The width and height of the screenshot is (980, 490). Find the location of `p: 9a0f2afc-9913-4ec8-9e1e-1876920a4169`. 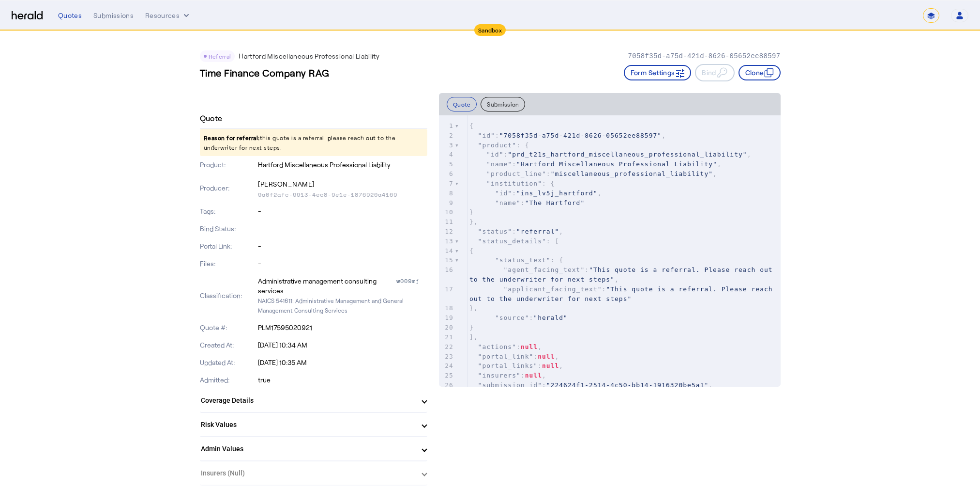

p: 9a0f2afc-9913-4ec8-9e1e-1876920a4169 is located at coordinates (342, 195).